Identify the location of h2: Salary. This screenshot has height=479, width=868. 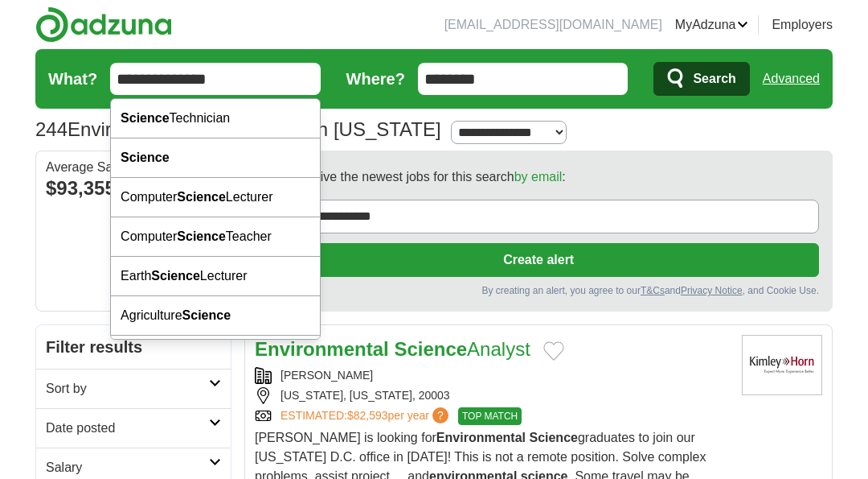
(128, 467).